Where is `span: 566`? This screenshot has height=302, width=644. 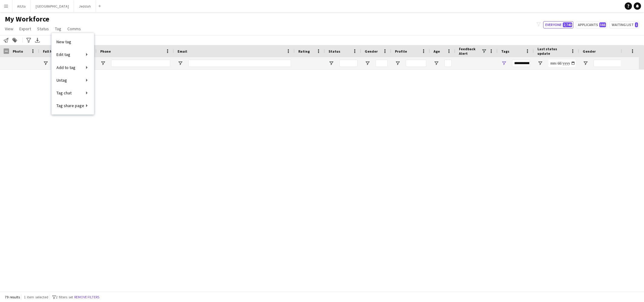 span: 566 is located at coordinates (603, 25).